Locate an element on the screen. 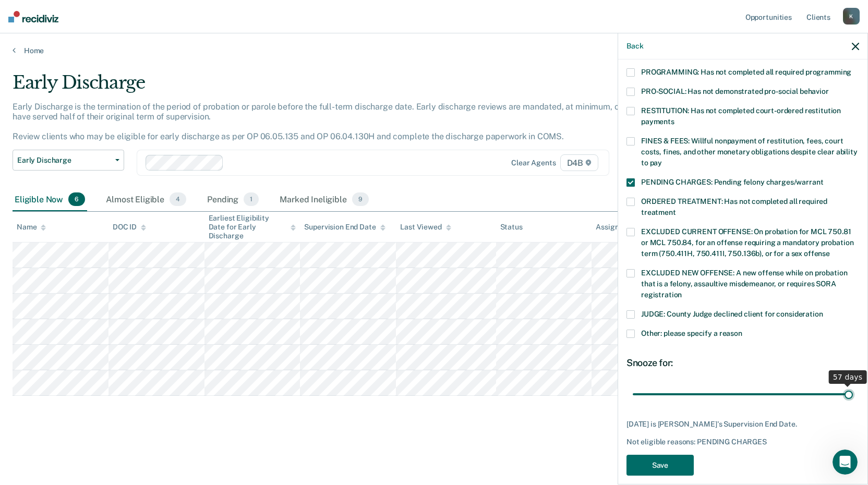 This screenshot has width=868, height=485. span: ORDERED TREATMENT: Has not completed all required treatment is located at coordinates (734, 206).